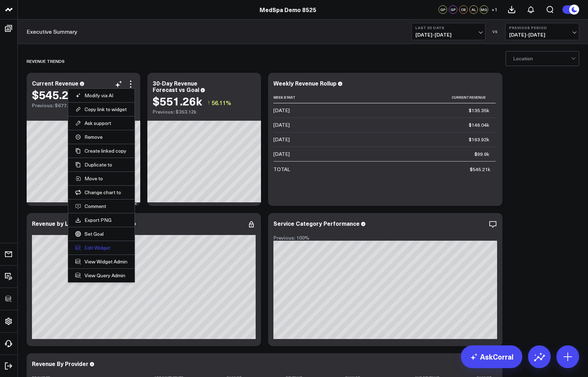 Image resolution: width=588 pixels, height=377 pixels. I want to click on div: Current Revenue, so click(55, 83).